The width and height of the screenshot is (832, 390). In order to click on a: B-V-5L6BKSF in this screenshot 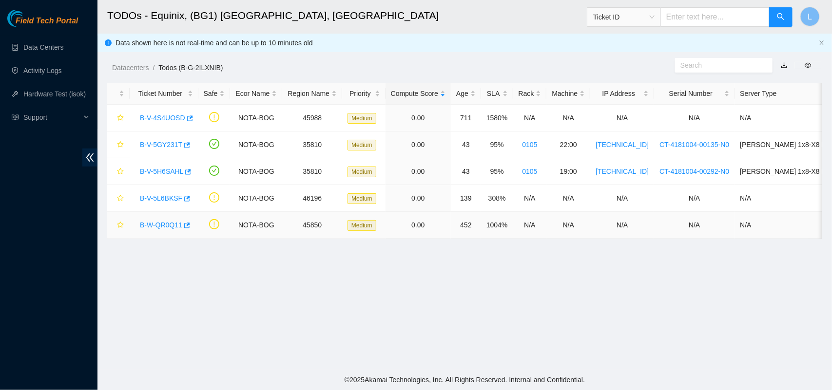, I will do `click(161, 198)`.